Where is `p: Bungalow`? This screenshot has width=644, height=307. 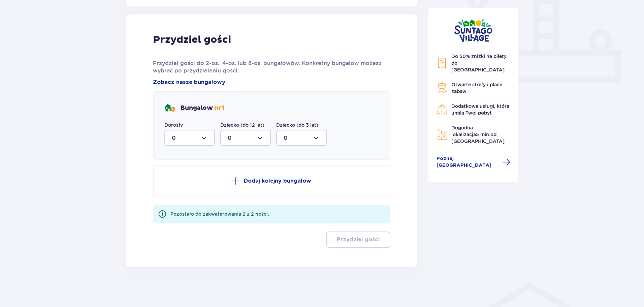 p: Bungalow is located at coordinates (203, 108).